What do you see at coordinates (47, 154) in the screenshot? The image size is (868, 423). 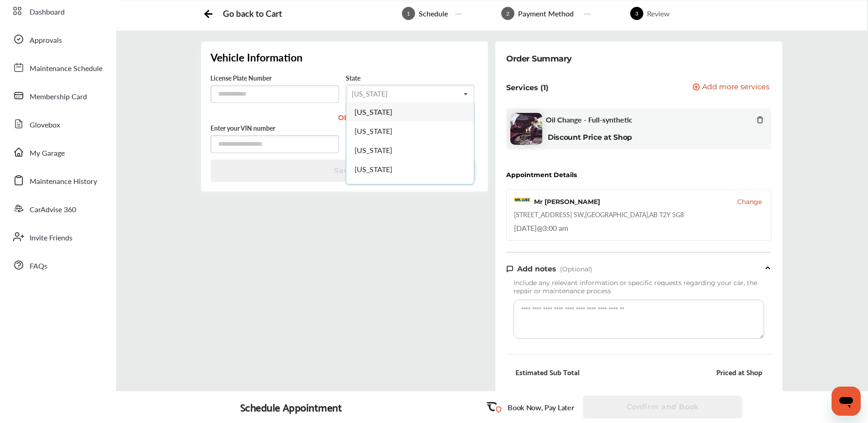 I see `span: My Garage` at bounding box center [47, 154].